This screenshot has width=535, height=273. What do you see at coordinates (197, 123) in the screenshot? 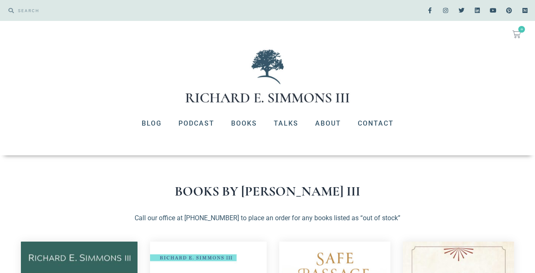
I see `a: Podcast` at bounding box center [197, 123].